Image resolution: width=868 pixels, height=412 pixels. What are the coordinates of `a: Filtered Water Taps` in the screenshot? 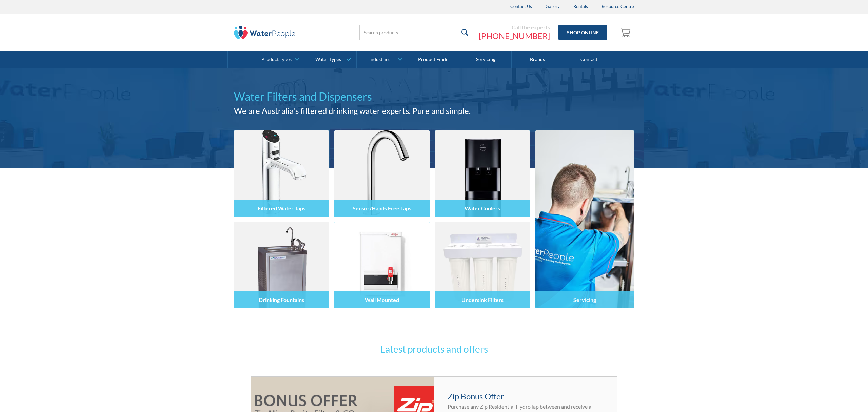 It's located at (281, 174).